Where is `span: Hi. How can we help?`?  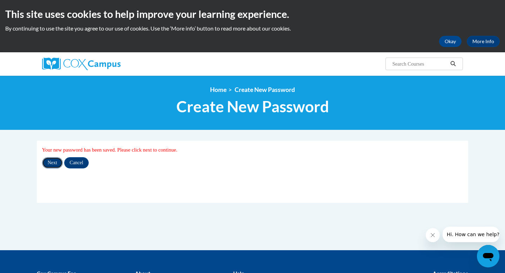
span: Hi. How can we help? is located at coordinates (30, 8).